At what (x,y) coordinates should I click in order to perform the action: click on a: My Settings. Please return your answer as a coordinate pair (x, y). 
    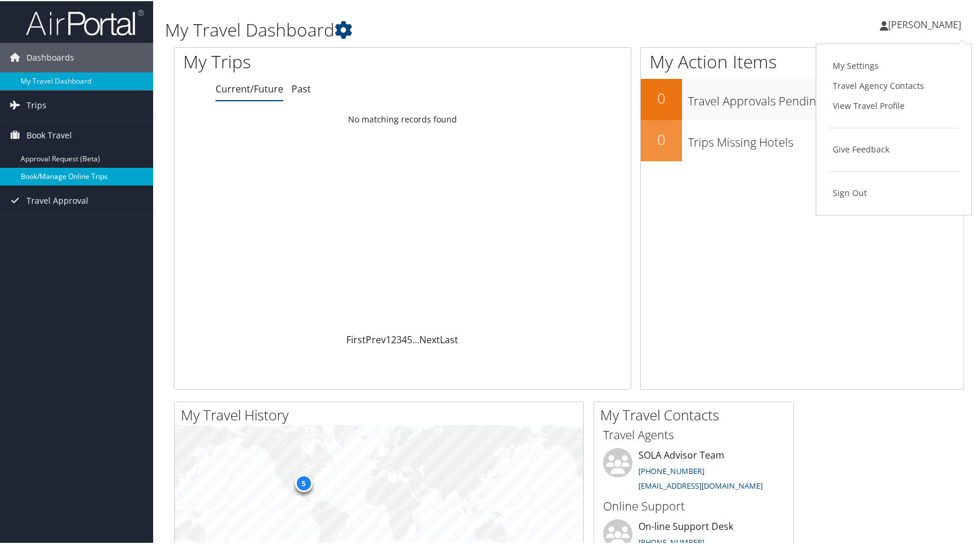
    Looking at the image, I should click on (893, 65).